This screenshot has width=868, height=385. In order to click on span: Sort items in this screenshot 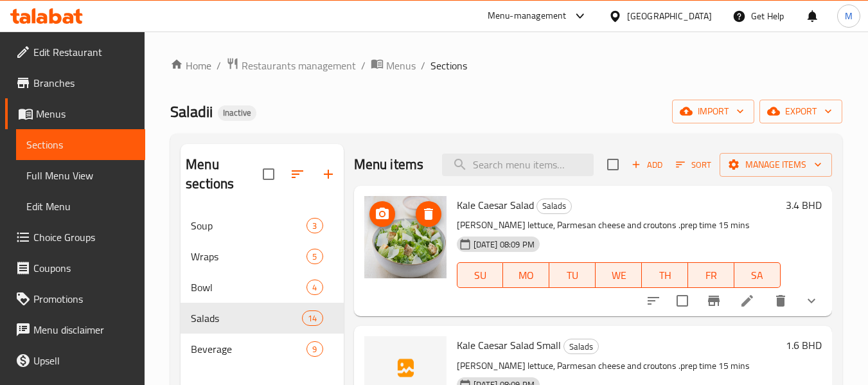, I will do `click(694, 164)`.